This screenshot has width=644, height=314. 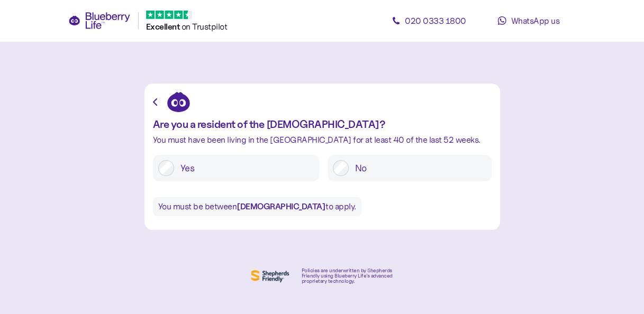 What do you see at coordinates (257, 207) in the screenshot?
I see `div: You must be between to apply.` at bounding box center [257, 207].